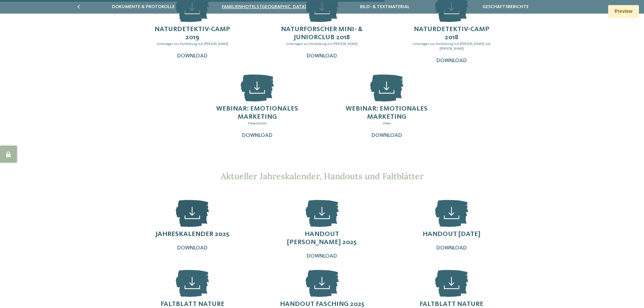  What do you see at coordinates (322, 33) in the screenshot?
I see `span: Naturforscher Mini- & Juniorclub 2018` at bounding box center [322, 33].